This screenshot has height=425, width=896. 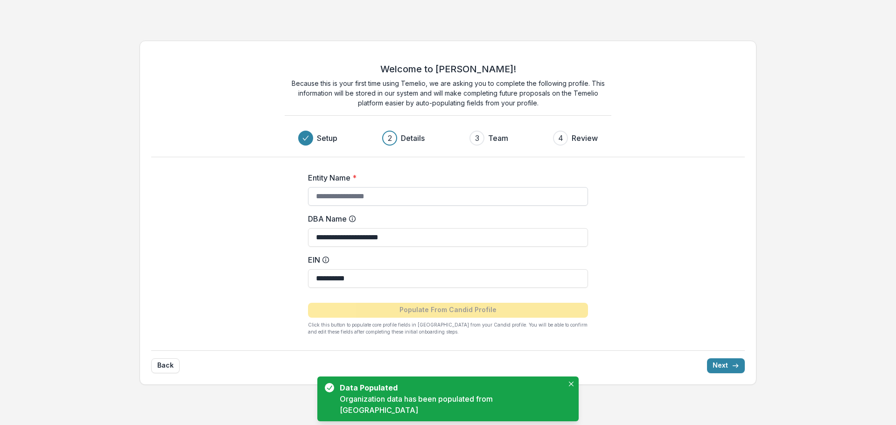 What do you see at coordinates (448, 310) in the screenshot?
I see `button: Populate From Candid Profile` at bounding box center [448, 310].